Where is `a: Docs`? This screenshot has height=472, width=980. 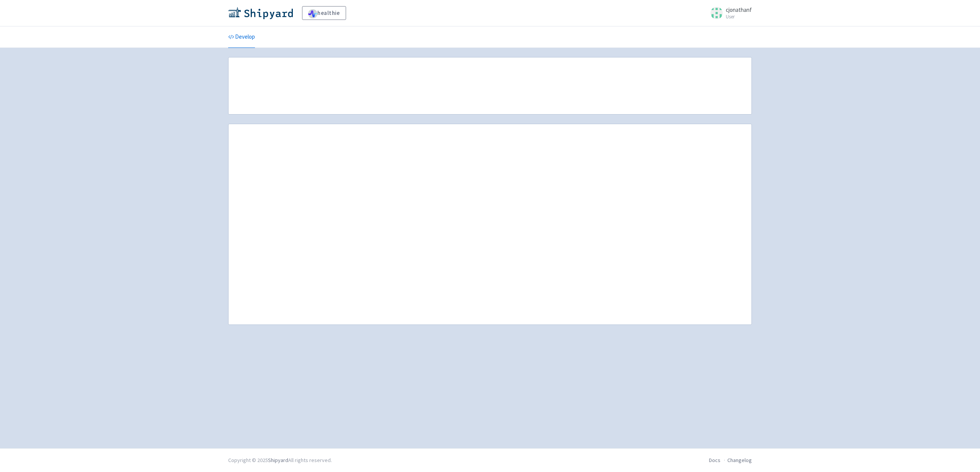
a: Docs is located at coordinates (715, 460).